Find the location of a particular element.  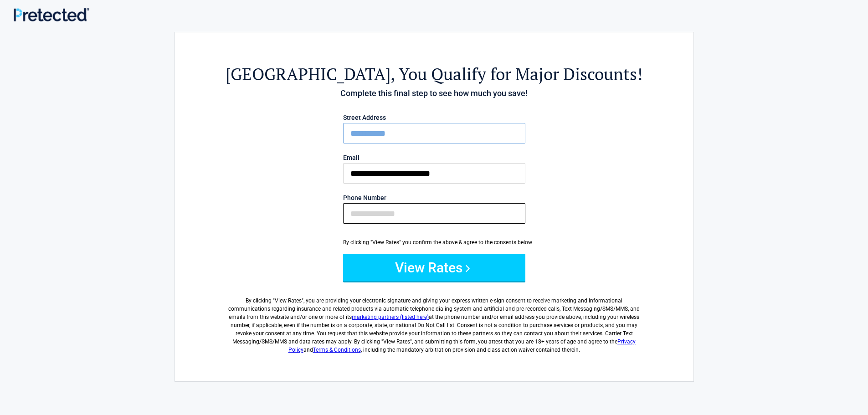

div: By clicking "View Rates" you confirm the above & agree to the consents below is located at coordinates (434, 243).